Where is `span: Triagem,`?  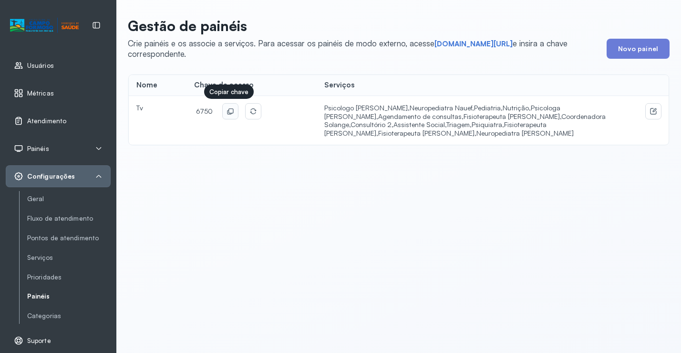 span: Triagem, is located at coordinates (459, 124).